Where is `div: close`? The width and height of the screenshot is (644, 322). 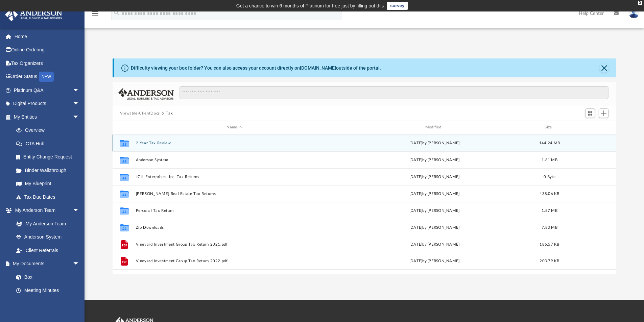
div: close is located at coordinates (640, 3).